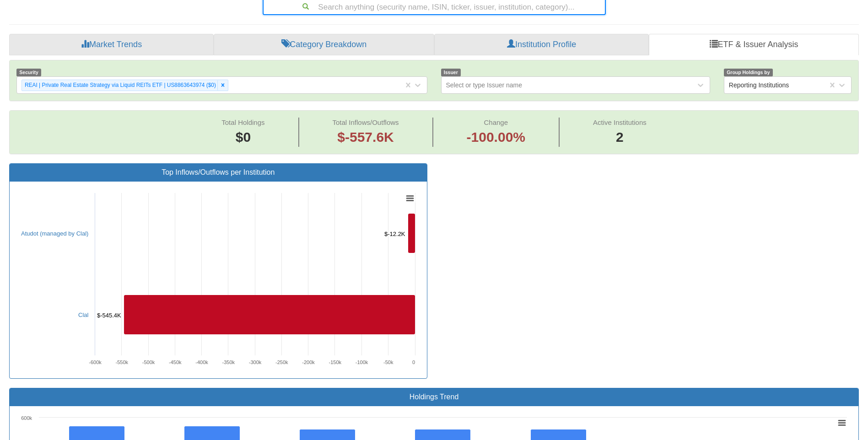  I want to click on span: Group Holdings by, so click(748, 72).